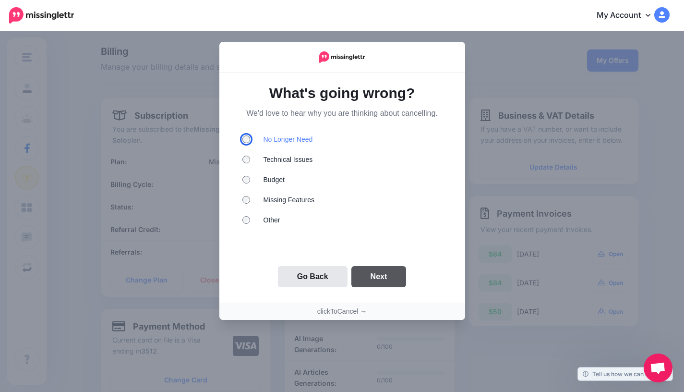 This screenshot has width=684, height=392. What do you see at coordinates (313, 277) in the screenshot?
I see `button: Go Back` at bounding box center [313, 277].